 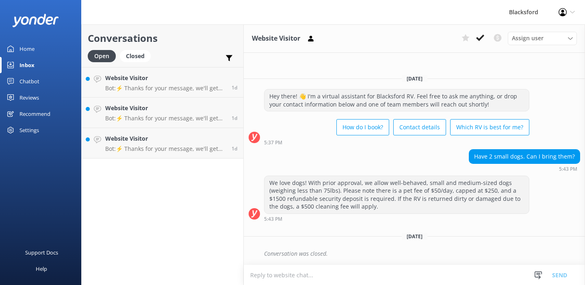 I want to click on div: Inbox, so click(x=27, y=65).